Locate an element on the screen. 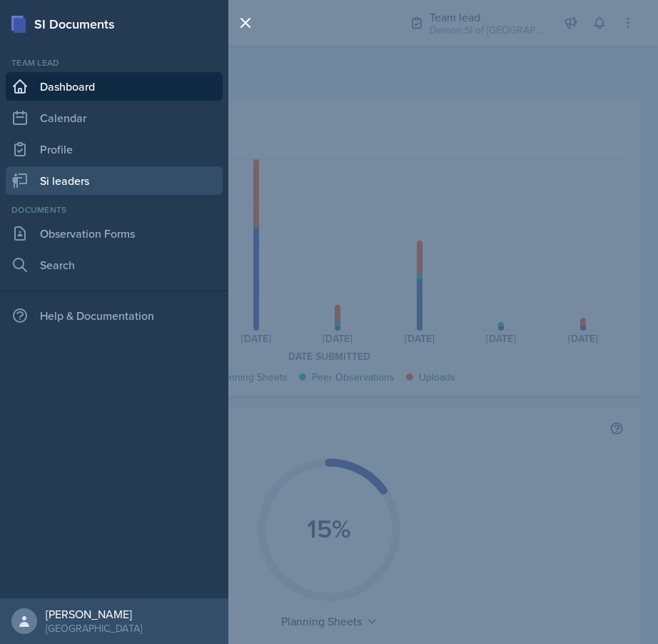 The height and width of the screenshot is (644, 658). a: Profile is located at coordinates (115, 149).